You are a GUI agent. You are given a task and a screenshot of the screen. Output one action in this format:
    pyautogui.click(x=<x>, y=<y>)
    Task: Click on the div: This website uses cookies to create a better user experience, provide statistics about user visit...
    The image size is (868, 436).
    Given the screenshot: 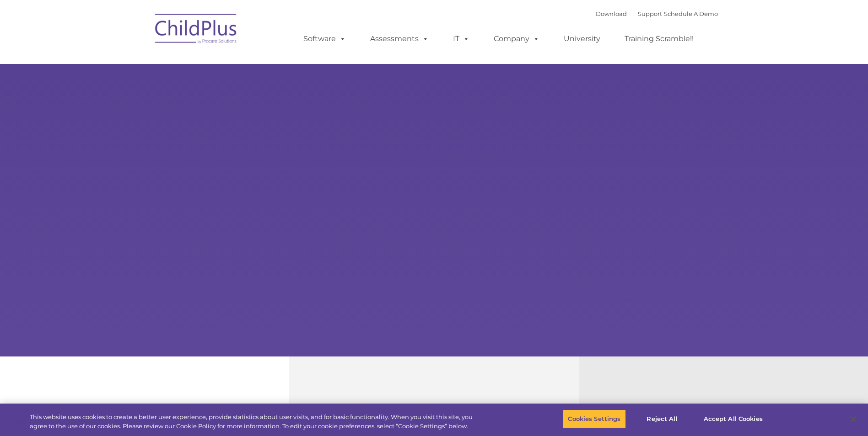 What is the action you would take?
    pyautogui.click(x=253, y=421)
    